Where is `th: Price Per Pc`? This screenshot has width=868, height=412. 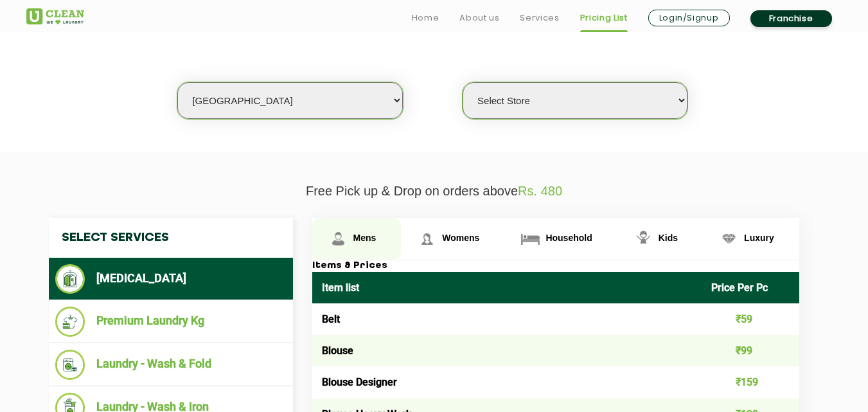 th: Price Per Pc is located at coordinates (750, 287).